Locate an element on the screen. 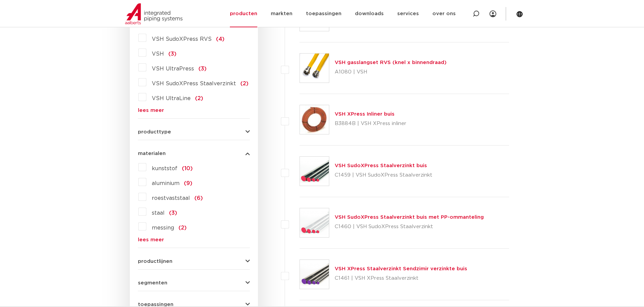 The image size is (644, 307). span: staal is located at coordinates (158, 213).